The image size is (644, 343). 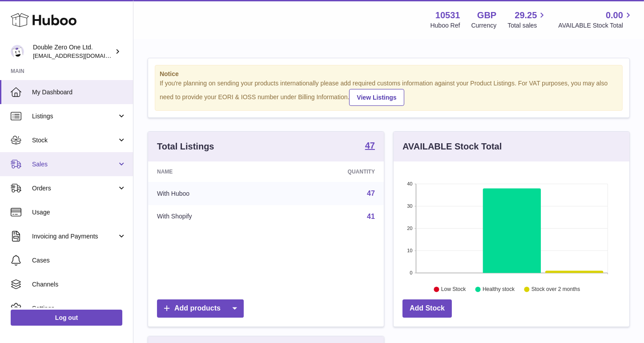 What do you see at coordinates (185, 146) in the screenshot?
I see `h3: Total Listings` at bounding box center [185, 146].